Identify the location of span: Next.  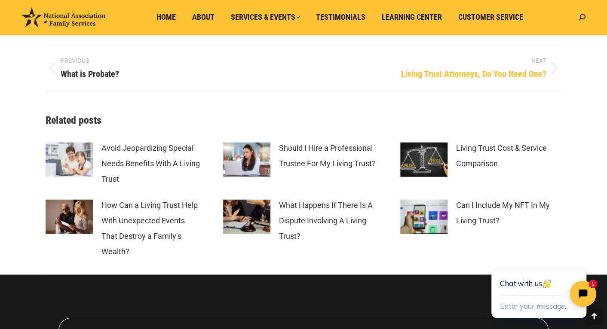
(431, 61).